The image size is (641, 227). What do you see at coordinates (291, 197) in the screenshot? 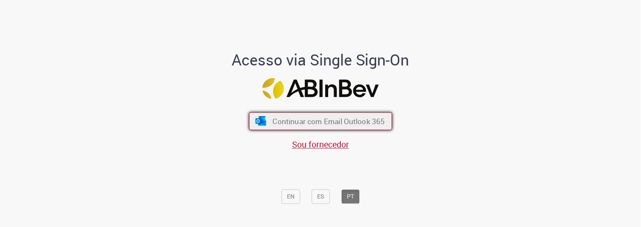
I see `button: EN` at bounding box center [291, 197].